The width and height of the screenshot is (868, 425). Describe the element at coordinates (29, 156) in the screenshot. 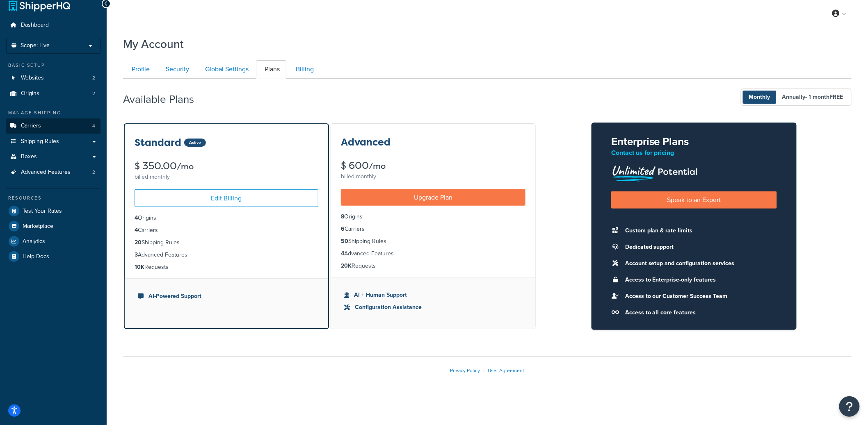

I see `span: Boxes` at that location.